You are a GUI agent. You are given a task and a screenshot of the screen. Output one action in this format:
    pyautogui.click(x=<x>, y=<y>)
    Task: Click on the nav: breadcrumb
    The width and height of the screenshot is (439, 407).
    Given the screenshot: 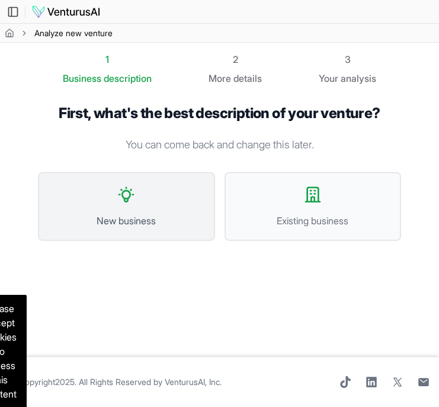 What is the action you would take?
    pyautogui.click(x=59, y=33)
    